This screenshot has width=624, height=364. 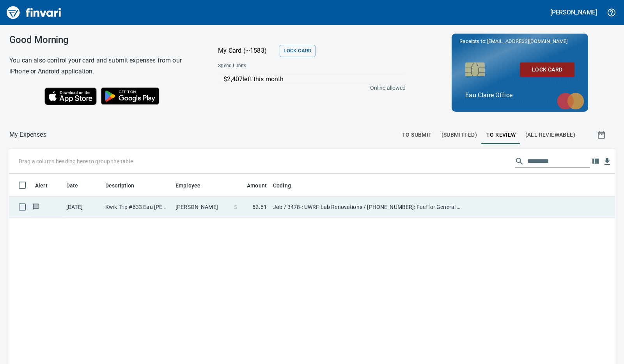 I want to click on p: Drag a column heading here to group the table, so click(x=76, y=162).